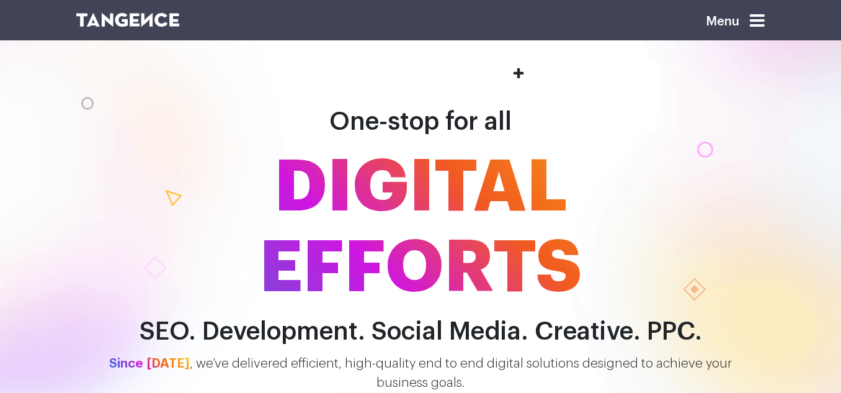 The height and width of the screenshot is (393, 841). I want to click on img: logo SVG, so click(128, 20).